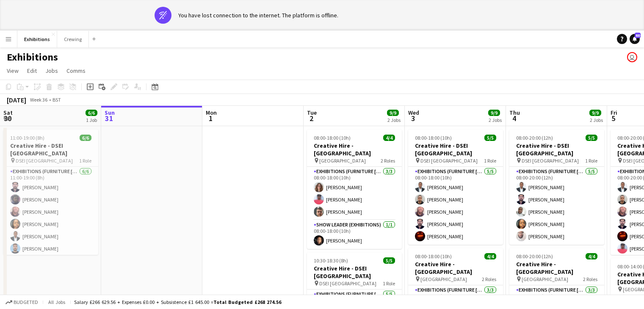  Describe the element at coordinates (210, 118) in the screenshot. I see `span: 1` at that location.